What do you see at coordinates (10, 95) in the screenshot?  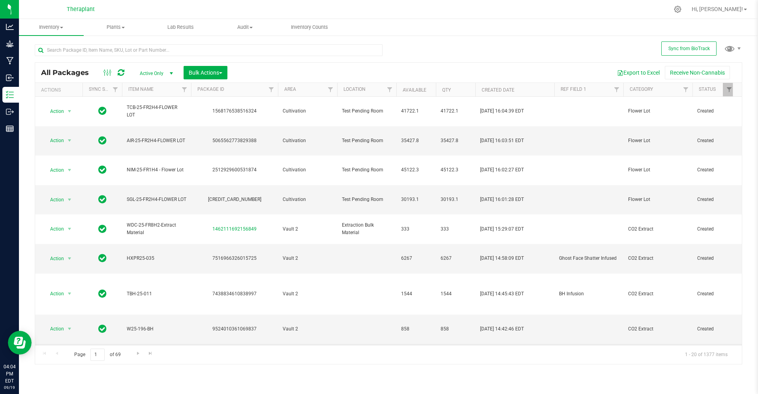 I see `inline-svg: Inventory` at bounding box center [10, 95].